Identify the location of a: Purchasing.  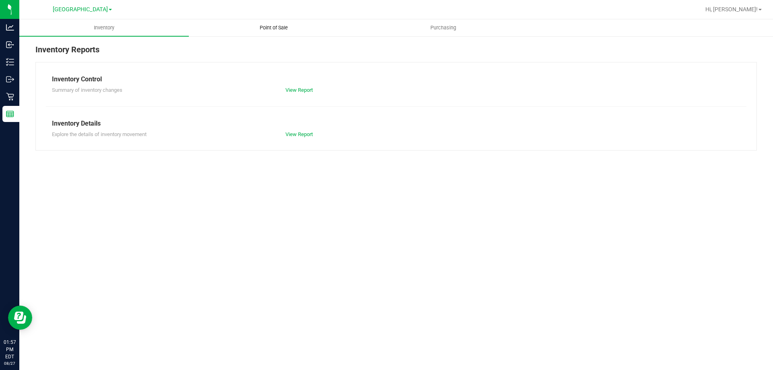
(443, 28).